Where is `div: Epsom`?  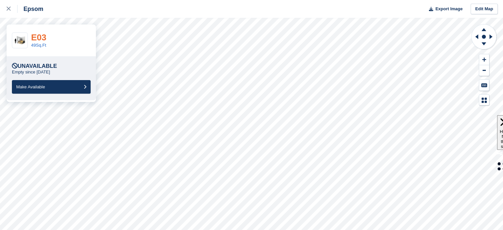
div: Epsom is located at coordinates (30, 9).